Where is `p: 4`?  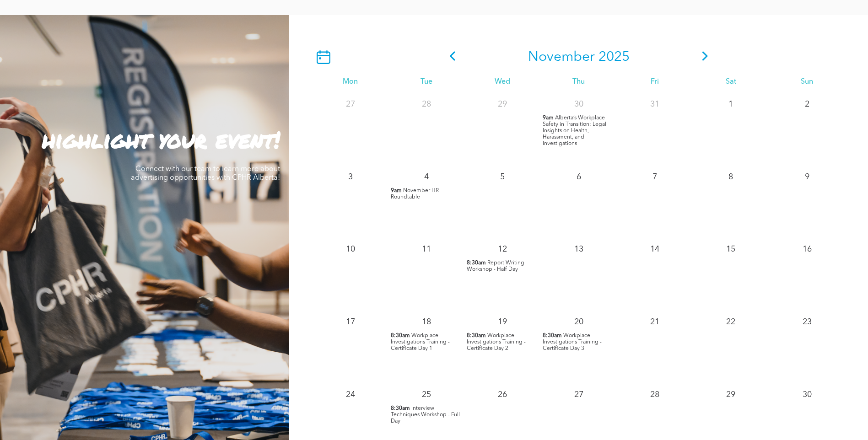
p: 4 is located at coordinates (427, 177).